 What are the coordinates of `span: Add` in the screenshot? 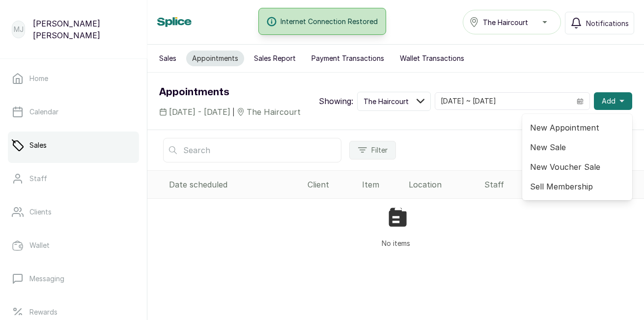 It's located at (609, 101).